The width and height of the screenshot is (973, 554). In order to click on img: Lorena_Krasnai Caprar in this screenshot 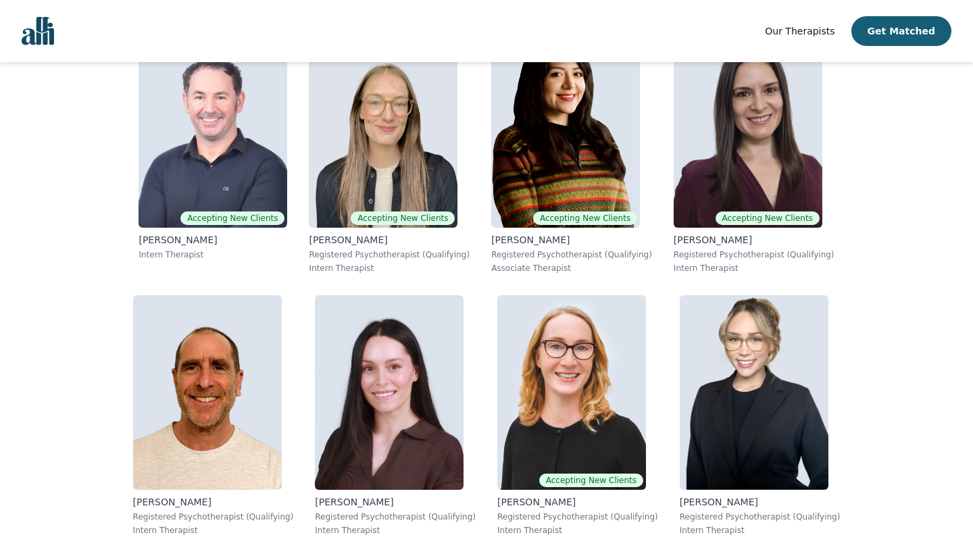, I will do `click(748, 130)`.